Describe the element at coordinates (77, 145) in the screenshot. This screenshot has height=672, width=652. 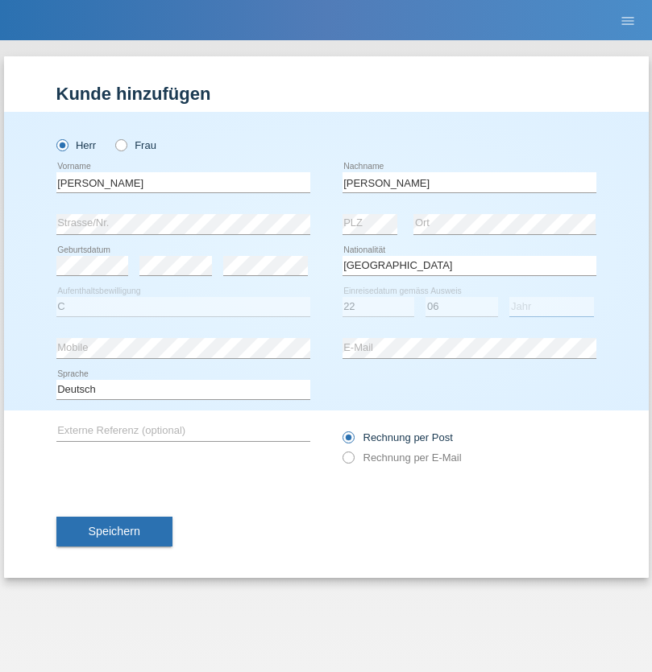
I see `label: Herr` at that location.